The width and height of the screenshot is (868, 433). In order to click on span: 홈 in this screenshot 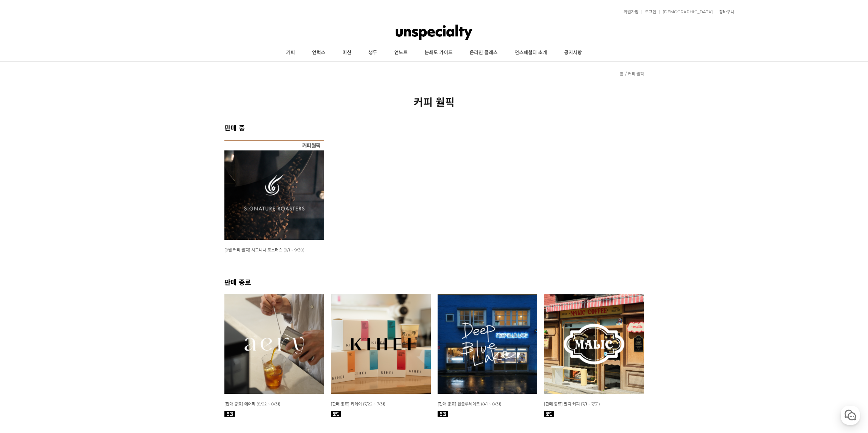, I will do `click(23, 229)`.